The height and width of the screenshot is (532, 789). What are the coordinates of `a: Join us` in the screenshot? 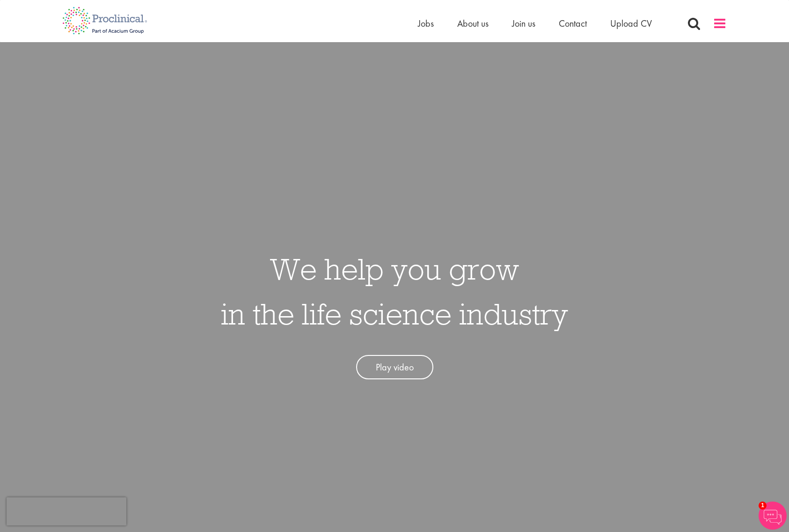 It's located at (524, 23).